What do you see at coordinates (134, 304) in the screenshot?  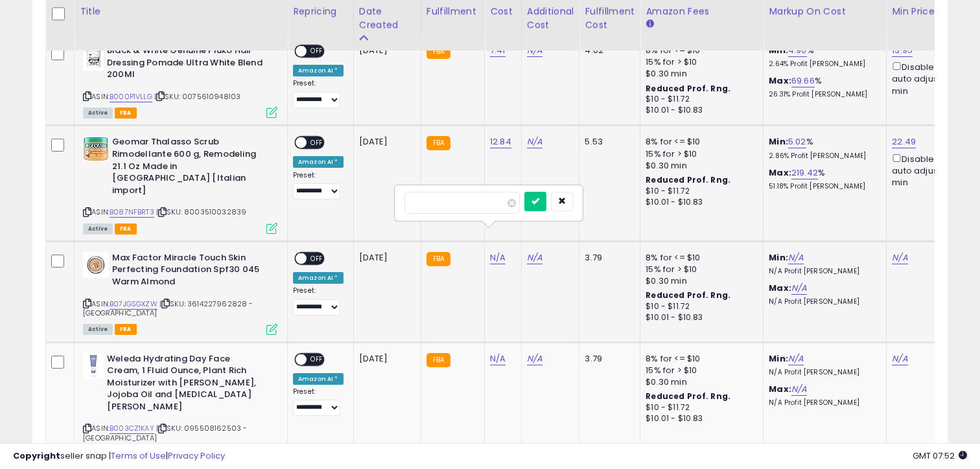 I see `a: B07JGSGXZW` at bounding box center [134, 304].